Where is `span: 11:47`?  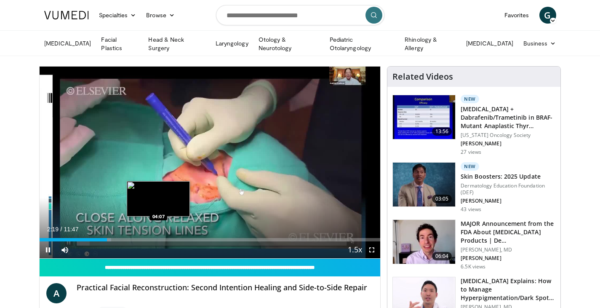 span: 11:47 is located at coordinates (71, 229).